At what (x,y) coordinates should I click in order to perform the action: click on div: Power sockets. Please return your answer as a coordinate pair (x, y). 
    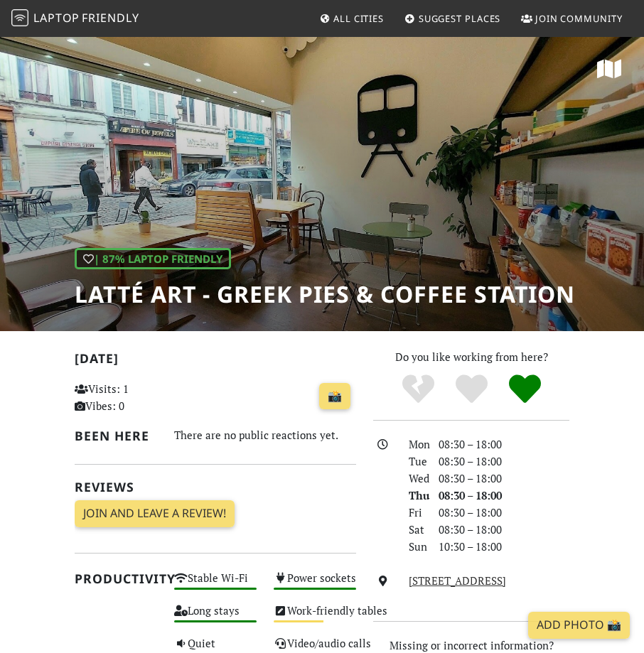
    Looking at the image, I should click on (315, 585).